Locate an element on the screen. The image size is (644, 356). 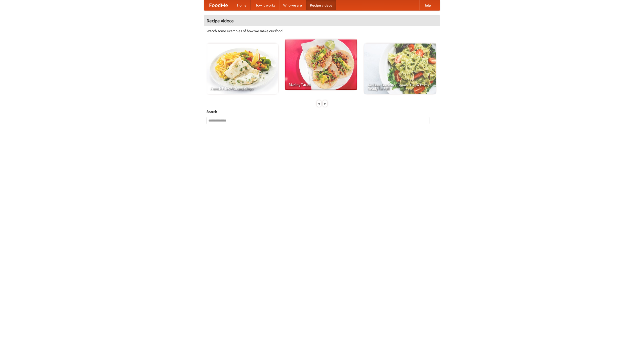
a: Making Tacos is located at coordinates (321, 65).